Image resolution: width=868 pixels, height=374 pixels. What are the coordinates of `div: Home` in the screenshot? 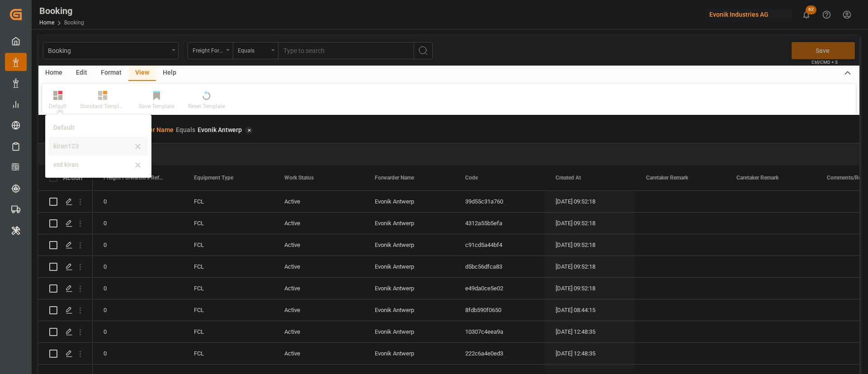 It's located at (54, 73).